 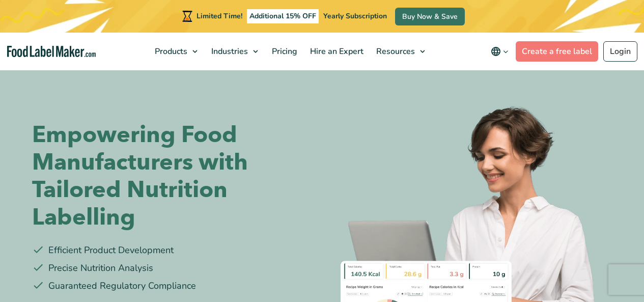 I want to click on span: Pricing, so click(x=284, y=52).